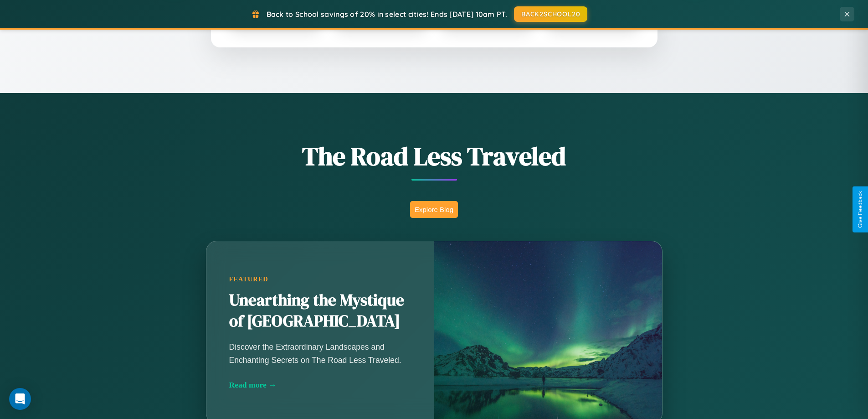 The height and width of the screenshot is (419, 868). I want to click on div: Featured, so click(320, 279).